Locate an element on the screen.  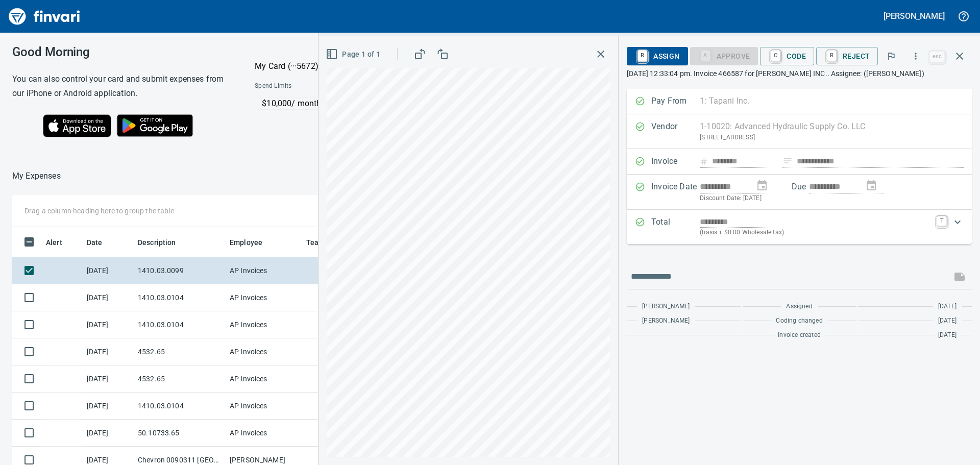
img: Finvari is located at coordinates (44, 16).